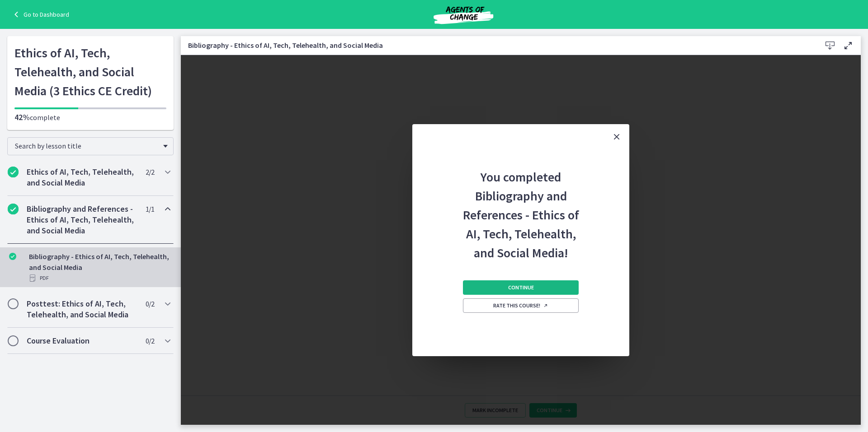 This screenshot has width=868, height=432. Describe the element at coordinates (90, 72) in the screenshot. I see `h1: Ethics of AI, Tech, Telehealth, and Social Media (3 Ethics CE Credit)` at that location.